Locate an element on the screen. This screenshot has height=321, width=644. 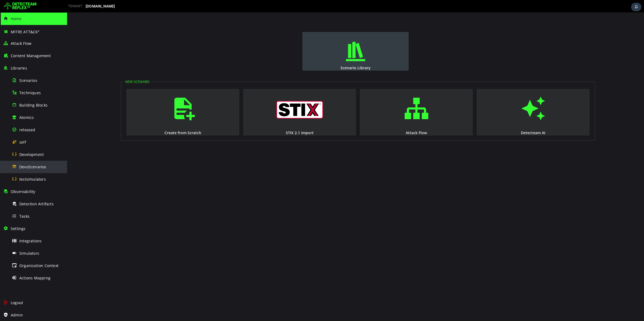
span: DevoScenarios is located at coordinates (33, 167).